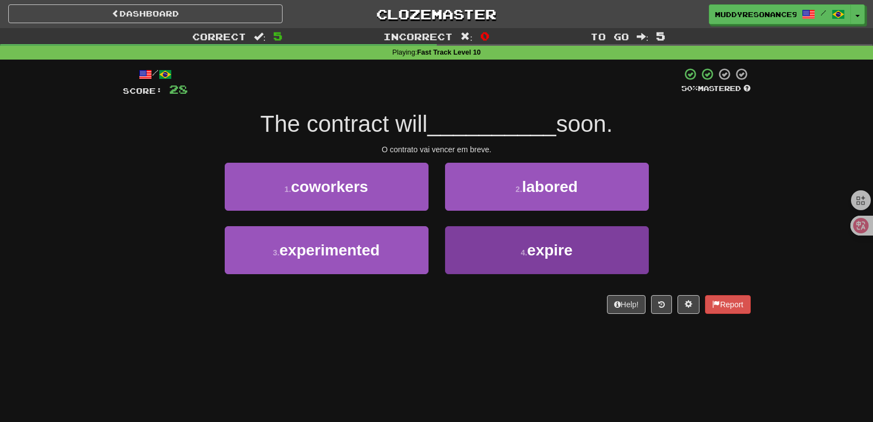 Image resolution: width=873 pixels, height=422 pixels. What do you see at coordinates (547, 250) in the screenshot?
I see `button: 4.expire` at bounding box center [547, 250].